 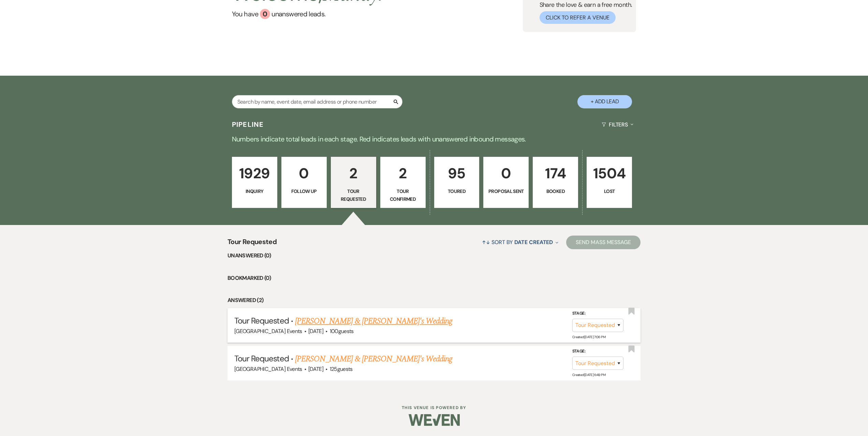 What do you see at coordinates (265, 14) in the screenshot?
I see `div: 0` at bounding box center [265, 14].